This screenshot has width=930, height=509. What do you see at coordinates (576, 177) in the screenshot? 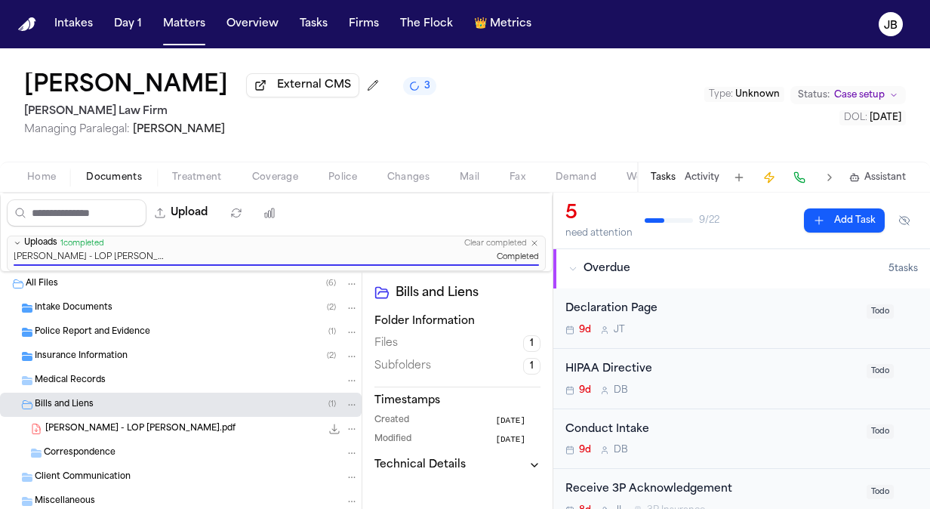
I see `span: Demand` at bounding box center [576, 177].